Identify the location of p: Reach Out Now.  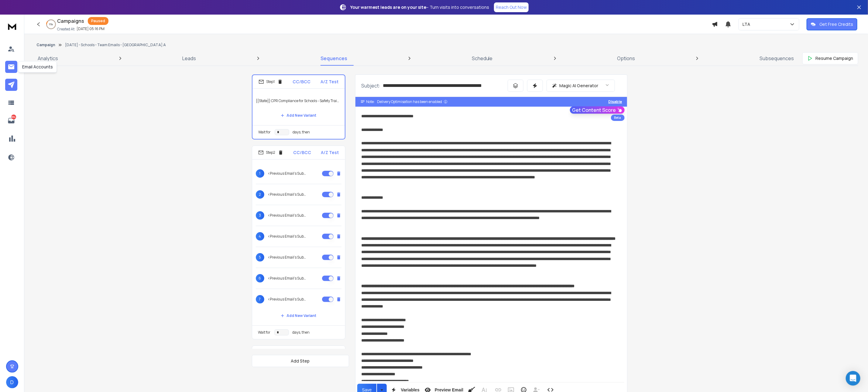
(511, 8).